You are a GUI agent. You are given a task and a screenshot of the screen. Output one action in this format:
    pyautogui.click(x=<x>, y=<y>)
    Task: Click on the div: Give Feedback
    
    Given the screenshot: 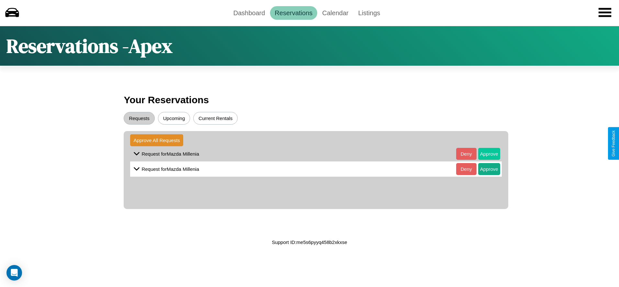 What is the action you would take?
    pyautogui.click(x=614, y=143)
    